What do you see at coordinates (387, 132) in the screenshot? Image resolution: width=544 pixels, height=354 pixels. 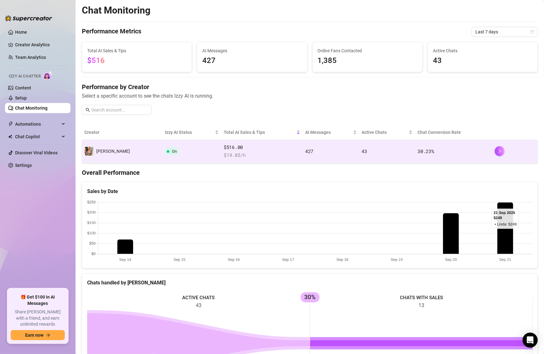 I see `th: Active Chats` at bounding box center [387, 132].